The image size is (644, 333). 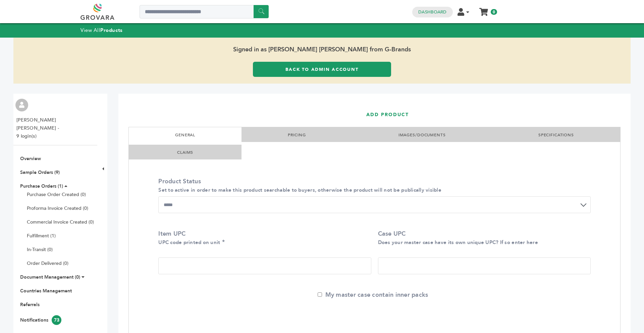 What do you see at coordinates (484, 9) in the screenshot?
I see `a: My Cart` at bounding box center [484, 9].